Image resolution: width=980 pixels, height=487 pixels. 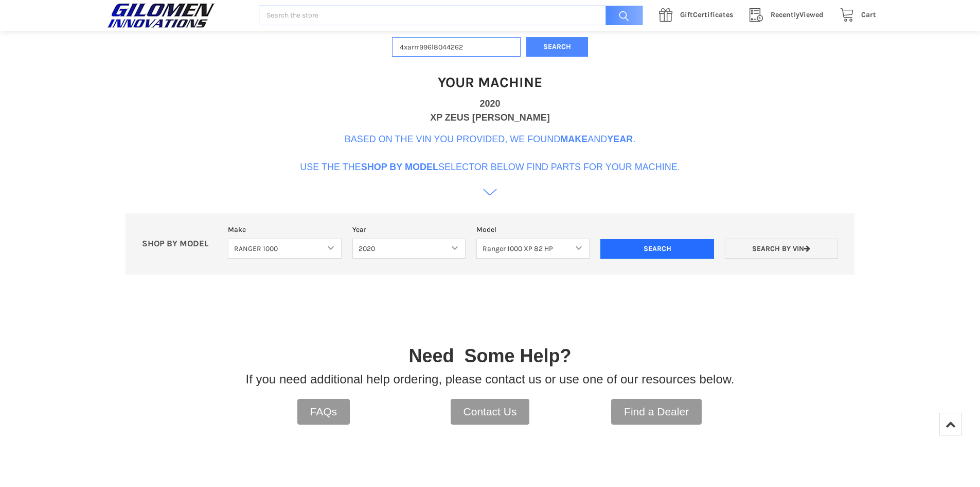 I want to click on div: Contact Us, so click(x=491, y=412).